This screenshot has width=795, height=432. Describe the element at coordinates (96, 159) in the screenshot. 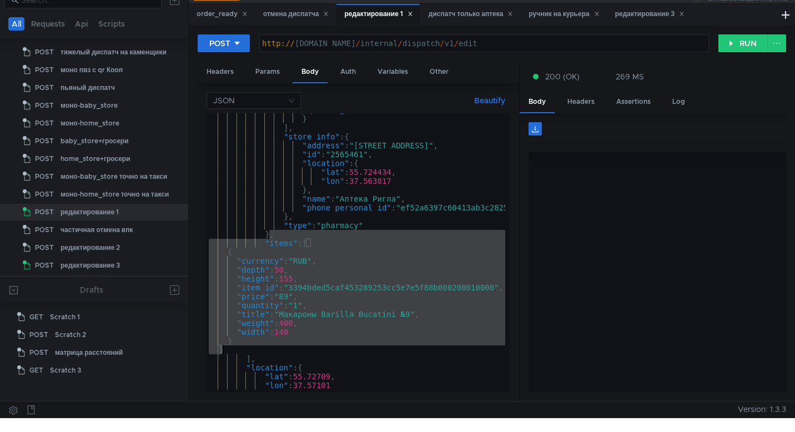

I see `div: home_store+гросери` at that location.